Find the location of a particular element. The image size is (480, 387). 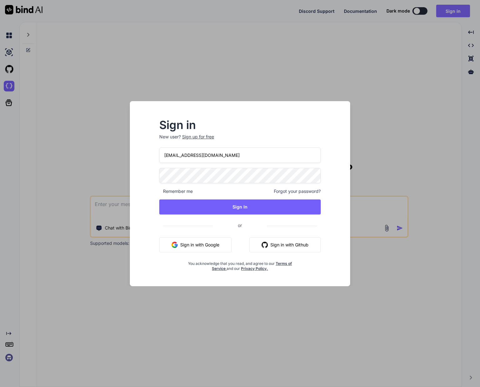

input: Login or Email is located at coordinates (240, 155).